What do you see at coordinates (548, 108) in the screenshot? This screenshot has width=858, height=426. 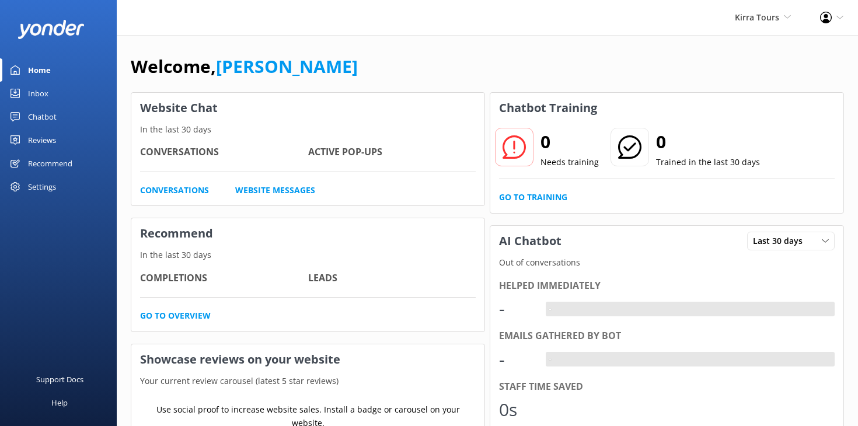 I see `h3: Chatbot Training` at bounding box center [548, 108].